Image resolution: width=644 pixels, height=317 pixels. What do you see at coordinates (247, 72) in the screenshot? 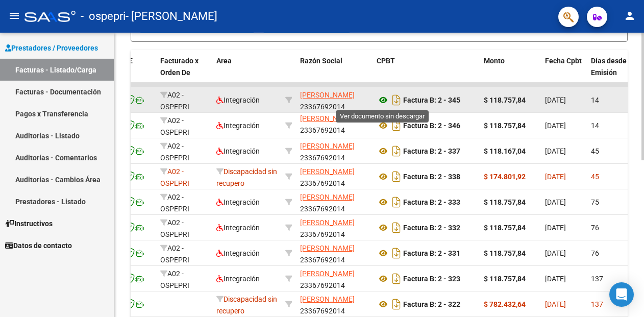
I see `datatable-header-cell: Area` at bounding box center [247, 72].